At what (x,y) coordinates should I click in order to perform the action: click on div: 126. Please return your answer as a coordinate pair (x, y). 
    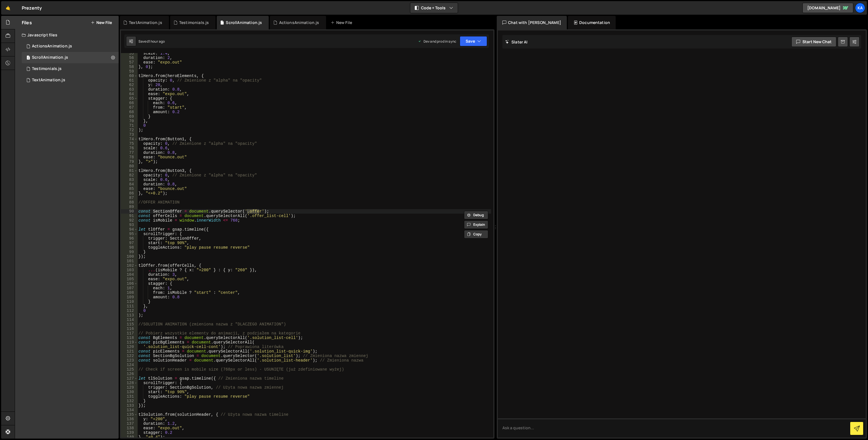
    Looking at the image, I should click on (129, 374).